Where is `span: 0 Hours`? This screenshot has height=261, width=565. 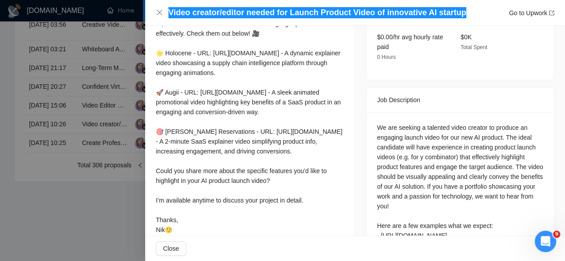 span: 0 Hours is located at coordinates (386, 57).